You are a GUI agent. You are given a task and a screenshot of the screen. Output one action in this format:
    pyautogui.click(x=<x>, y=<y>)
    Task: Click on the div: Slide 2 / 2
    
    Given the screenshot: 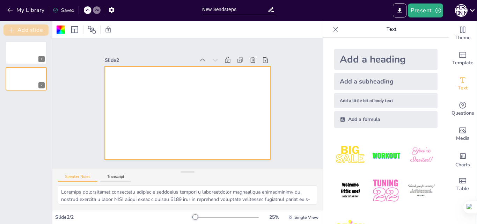 What is the action you would take?
    pyautogui.click(x=123, y=217)
    